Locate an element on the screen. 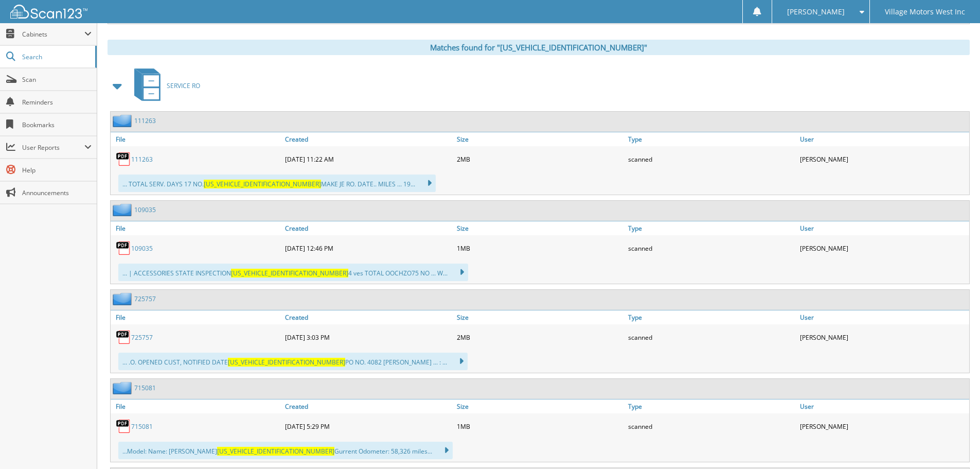 The width and height of the screenshot is (980, 469). span: Bookmarks is located at coordinates (57, 125).